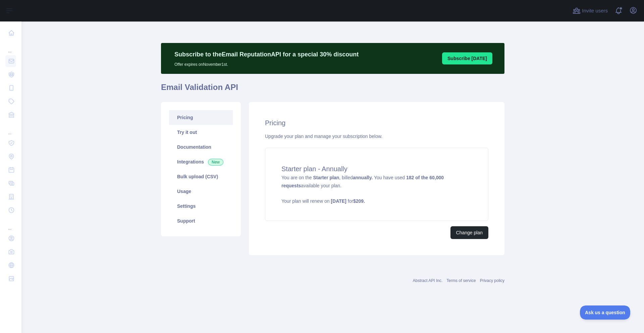 This screenshot has width=644, height=333. What do you see at coordinates (428, 280) in the screenshot?
I see `a: Abstract API Inc.` at bounding box center [428, 280].